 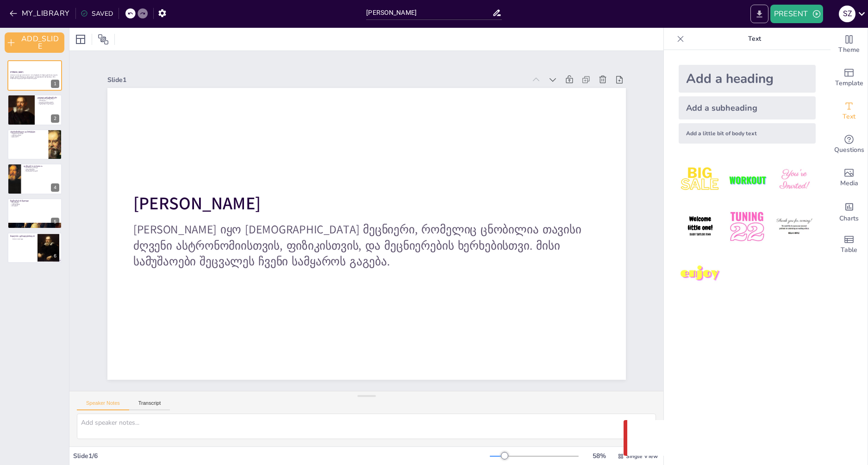 What do you see at coordinates (849, 117) in the screenshot?
I see `span: Text` at bounding box center [849, 117].